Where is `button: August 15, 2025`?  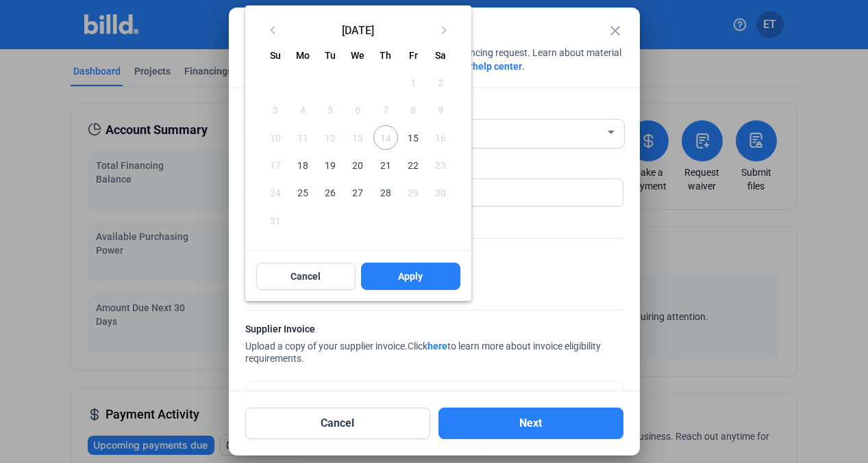
button: August 15, 2025 is located at coordinates (413, 137).